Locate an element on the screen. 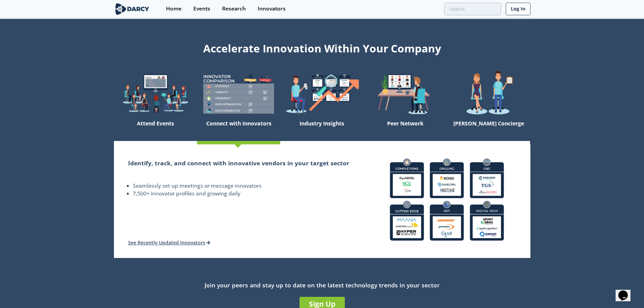 This screenshot has height=308, width=644. li: Seamlessly set up meetings or message innovators is located at coordinates (241, 186).